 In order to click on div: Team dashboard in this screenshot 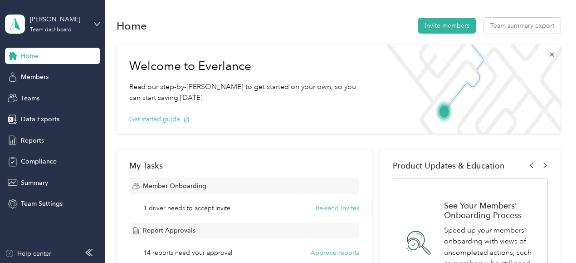, I will do `click(51, 30)`.